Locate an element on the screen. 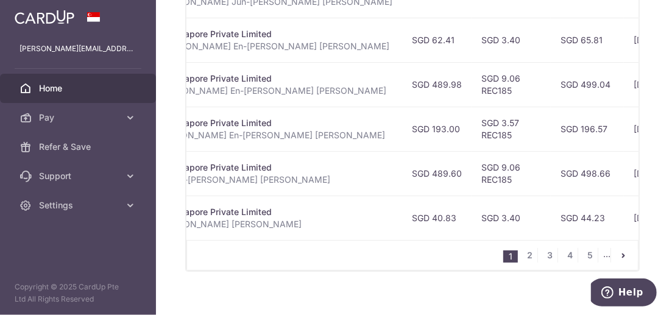  td: SGD 489.98 is located at coordinates (437, 84).